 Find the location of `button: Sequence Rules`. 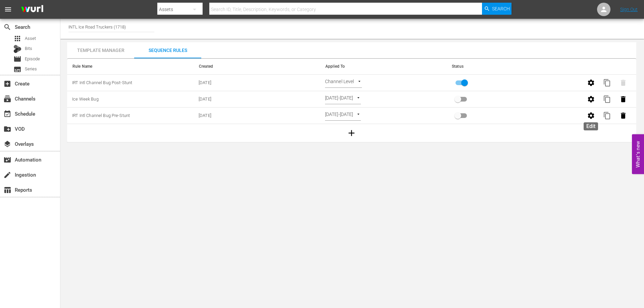

button: Sequence Rules is located at coordinates (168, 50).